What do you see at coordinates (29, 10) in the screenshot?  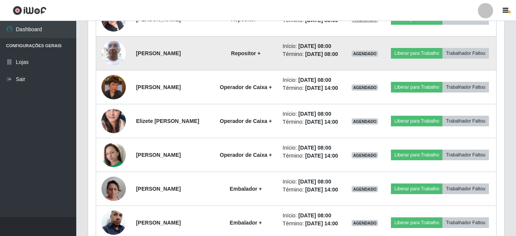 I see `img: CoreUI Logo` at bounding box center [29, 10].